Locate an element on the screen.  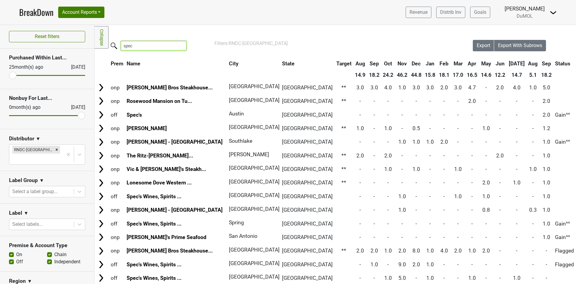
span: 0.5 is located at coordinates (416, 129).